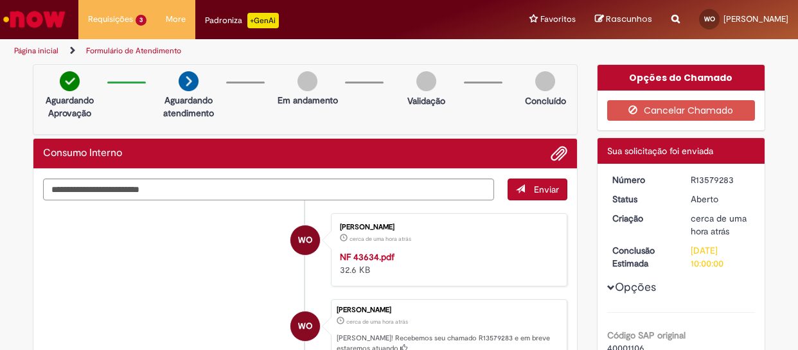  What do you see at coordinates (69, 81) in the screenshot?
I see `img: check-circle-green.png` at bounding box center [69, 81].